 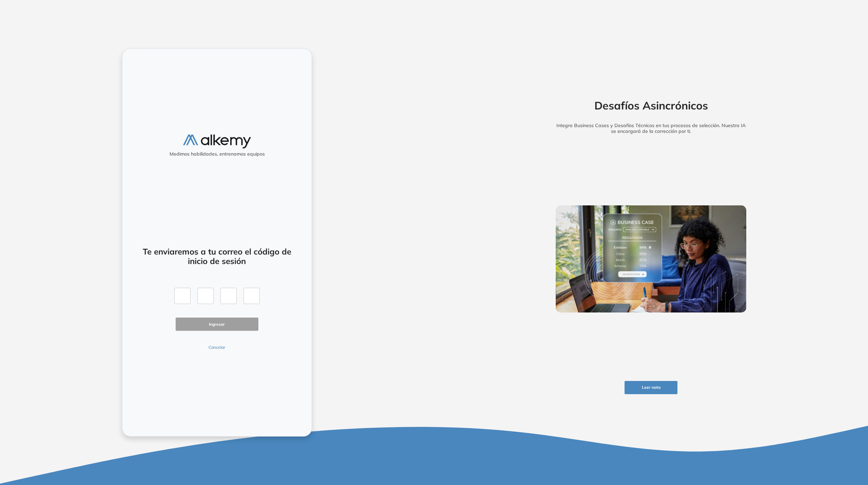 What do you see at coordinates (217, 257) in the screenshot?
I see `h4: Te enviaremos a tu correo el código de inicio de sesión` at bounding box center [217, 257].